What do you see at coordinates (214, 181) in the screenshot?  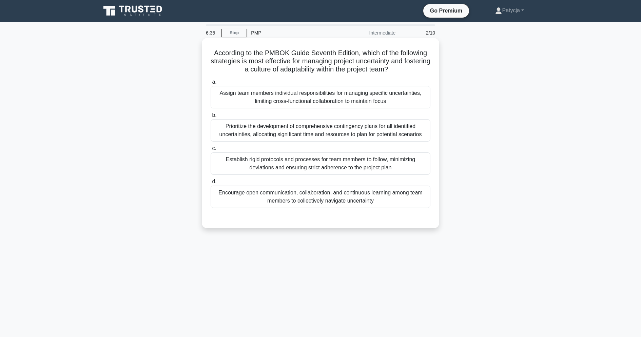 I see `span: d.` at bounding box center [214, 181].